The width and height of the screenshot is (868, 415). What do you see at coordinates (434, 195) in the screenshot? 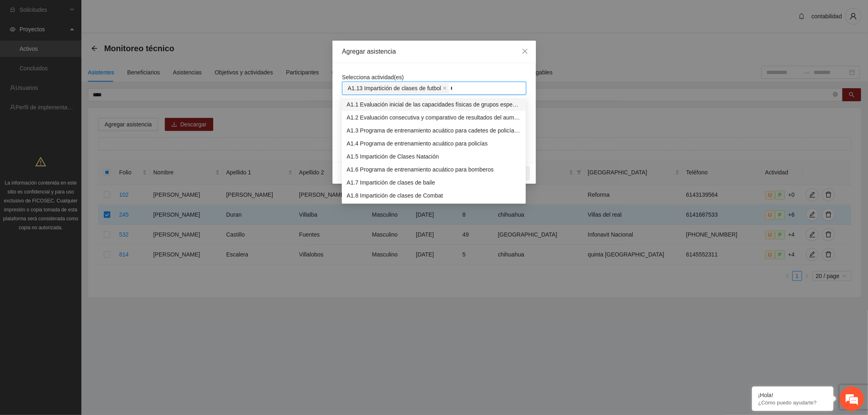
I see `div: A1.8 Impartición de clases de Combat` at bounding box center [434, 195].